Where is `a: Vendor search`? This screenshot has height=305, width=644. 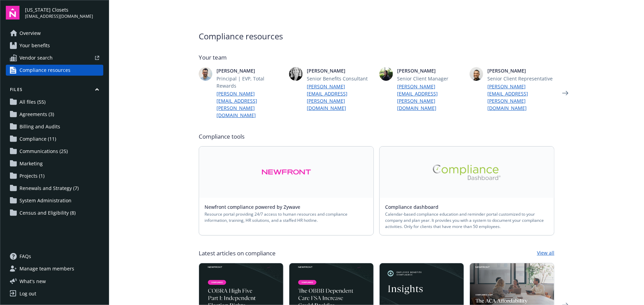
a: Vendor search is located at coordinates (54, 58).